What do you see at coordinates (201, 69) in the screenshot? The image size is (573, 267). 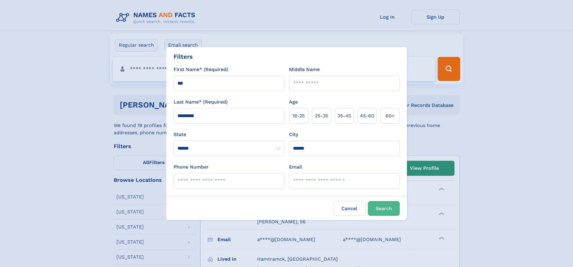 I see `label: First Name* (Required)` at bounding box center [201, 69].